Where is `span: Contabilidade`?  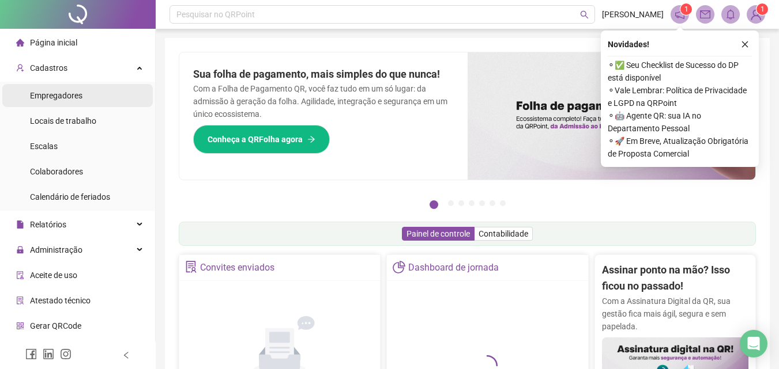
span: Contabilidade is located at coordinates (503, 234).